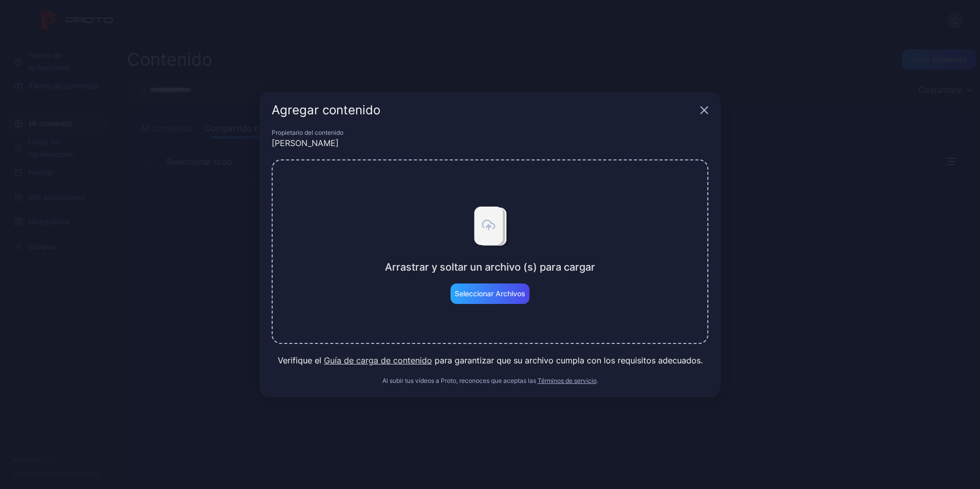 The height and width of the screenshot is (489, 980). What do you see at coordinates (567, 381) in the screenshot?
I see `button: Términos de servicio` at bounding box center [567, 381].